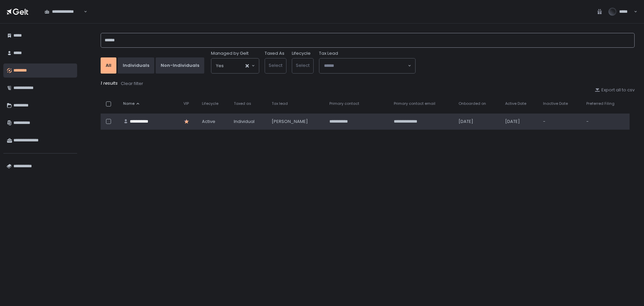 The image size is (644, 306). Describe the element at coordinates (209, 121) in the screenshot. I see `span: active` at that location.